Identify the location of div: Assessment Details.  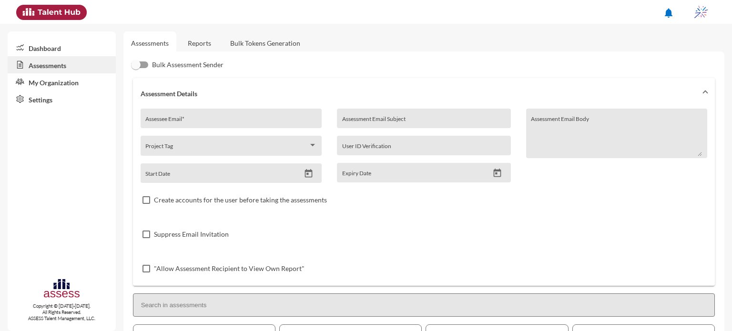
(424, 197).